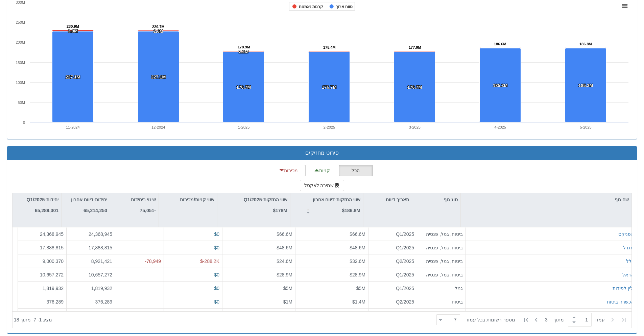  What do you see at coordinates (491, 320) in the screenshot?
I see `span: ‏מספר רשומות בכל עמוד` at bounding box center [491, 320].